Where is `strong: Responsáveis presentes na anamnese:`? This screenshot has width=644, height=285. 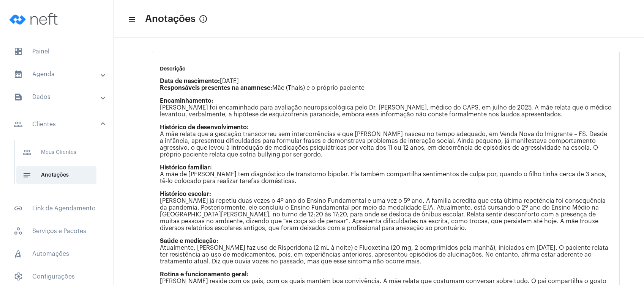
strong: Responsáveis presentes na anamnese: is located at coordinates (216, 88).